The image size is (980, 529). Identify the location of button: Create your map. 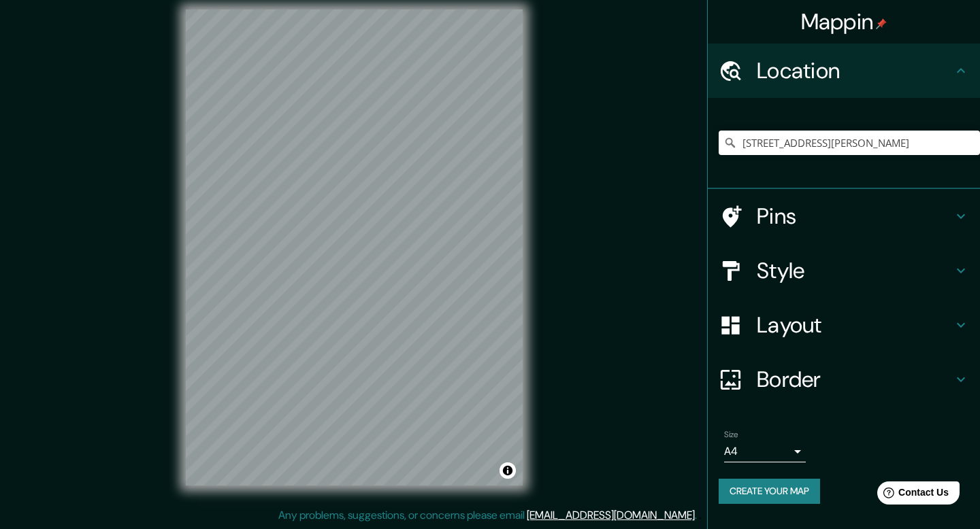
(769, 491).